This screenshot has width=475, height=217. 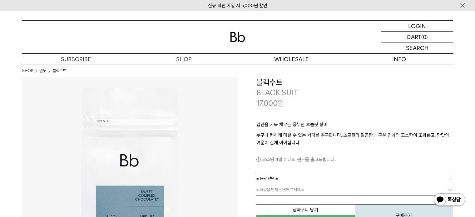 What do you see at coordinates (414, 37) in the screenshot?
I see `p: CART` at bounding box center [414, 37].